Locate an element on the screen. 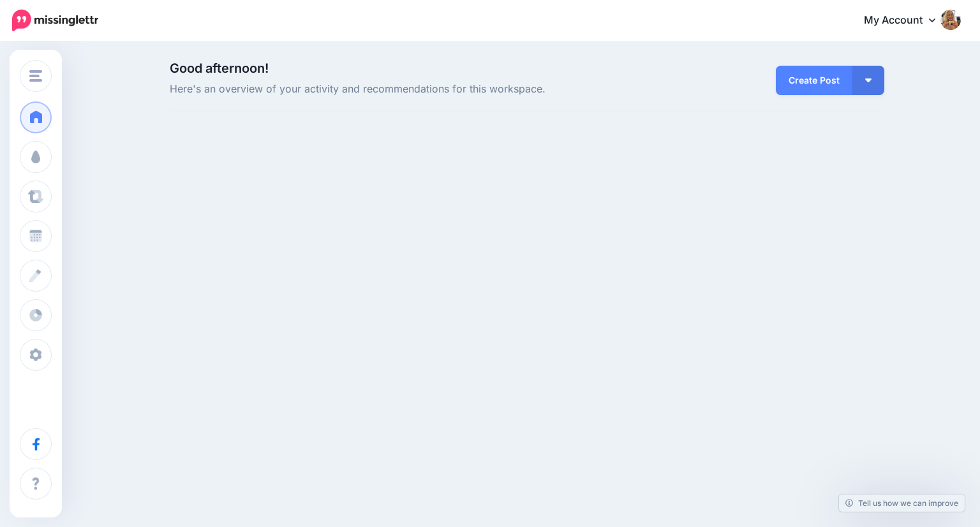 Image resolution: width=980 pixels, height=527 pixels. img: Missinglettr is located at coordinates (55, 21).